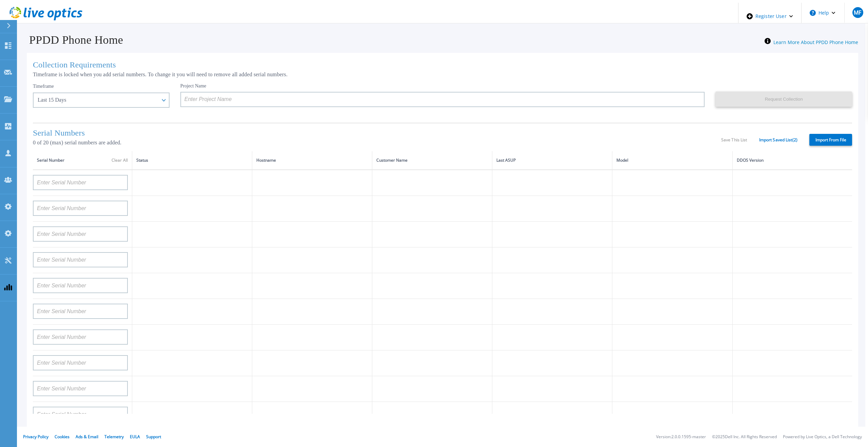  Describe the element at coordinates (432, 160) in the screenshot. I see `th: Customer Name` at that location.